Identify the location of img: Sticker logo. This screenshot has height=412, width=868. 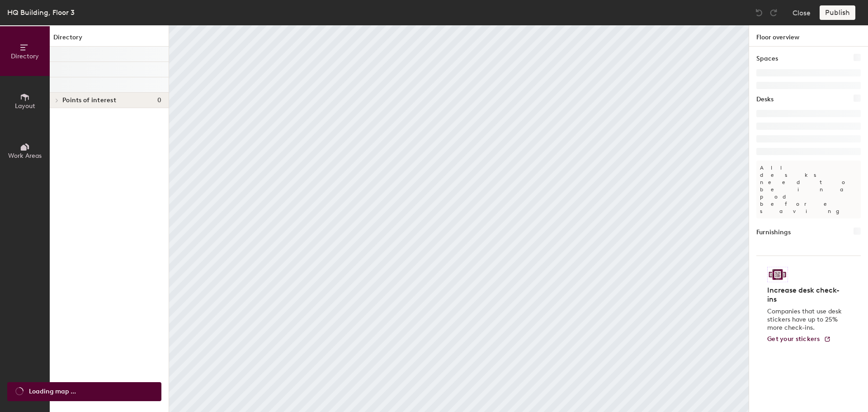
(778, 275).